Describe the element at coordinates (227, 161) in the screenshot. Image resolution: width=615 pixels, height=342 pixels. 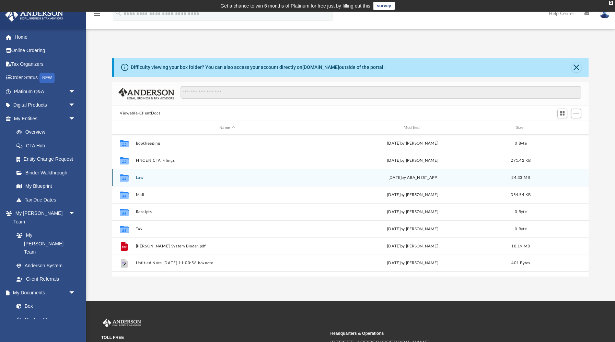
I see `button: FINCEN CTA Filings` at that location.